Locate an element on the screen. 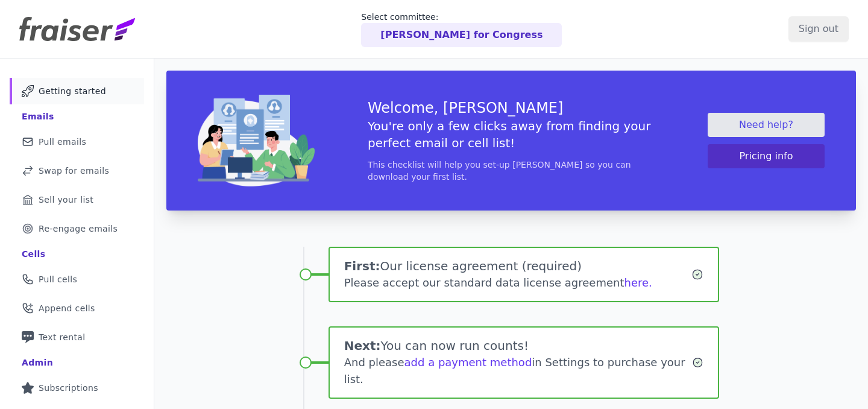  span: Pull emails is located at coordinates (62, 142).